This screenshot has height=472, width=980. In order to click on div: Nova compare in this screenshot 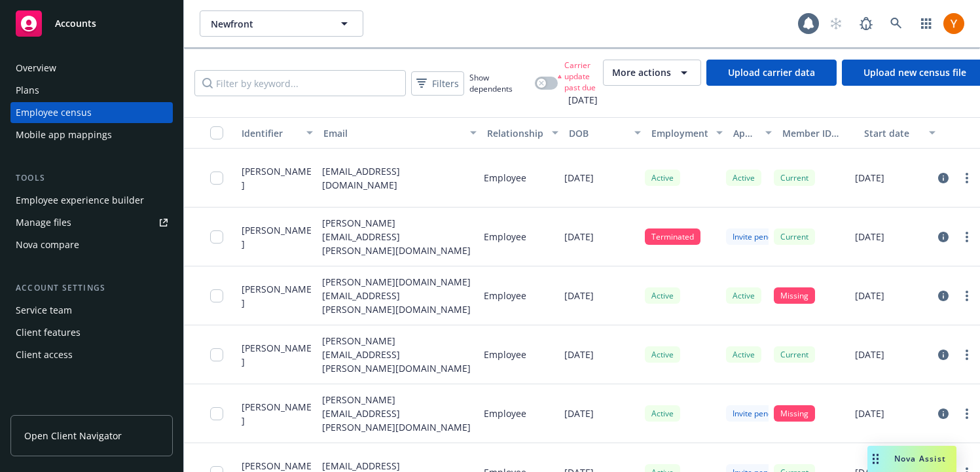, I will do `click(47, 244)`.